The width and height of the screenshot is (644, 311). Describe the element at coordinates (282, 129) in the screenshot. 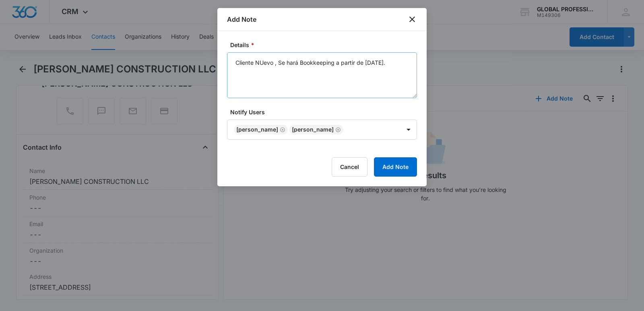

I see `div: Remove Josselin Godoy` at that location.